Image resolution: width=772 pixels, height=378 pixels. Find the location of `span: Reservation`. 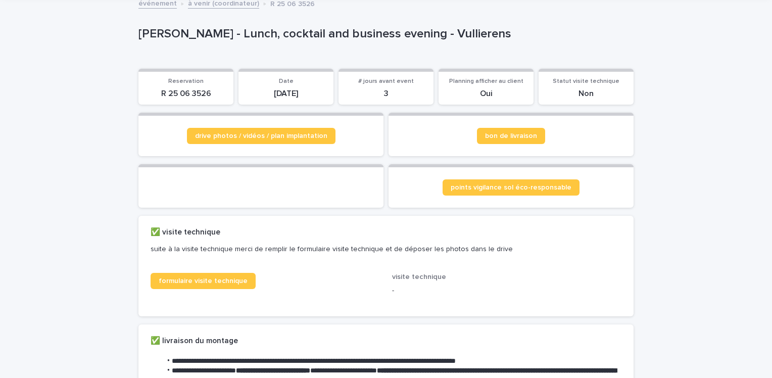

span: Reservation is located at coordinates (186, 81).